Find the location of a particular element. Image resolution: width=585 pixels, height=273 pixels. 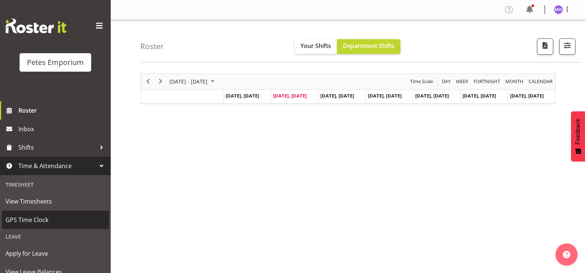

span: Department Shifts is located at coordinates (369, 46).